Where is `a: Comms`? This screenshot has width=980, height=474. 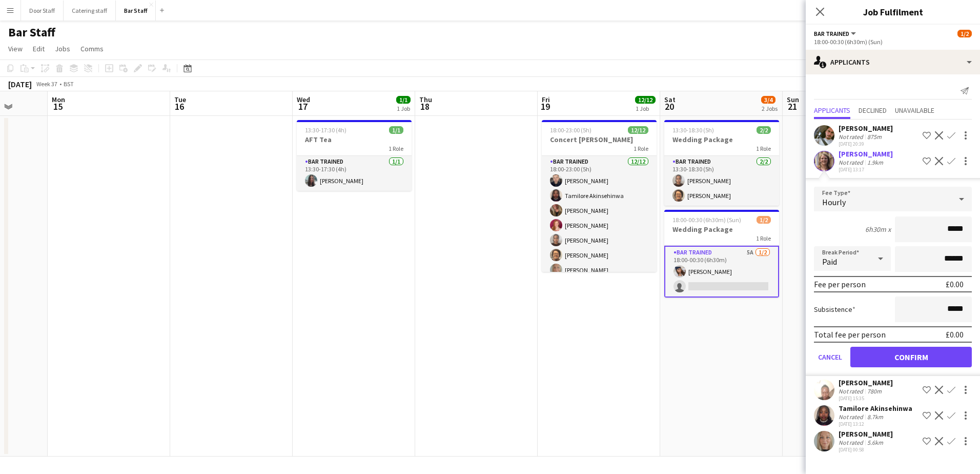
a: Comms is located at coordinates (92, 49).